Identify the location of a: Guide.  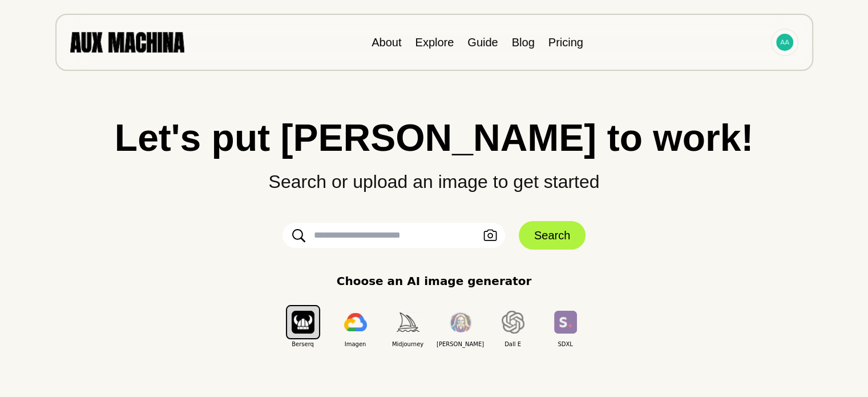
(482, 42).